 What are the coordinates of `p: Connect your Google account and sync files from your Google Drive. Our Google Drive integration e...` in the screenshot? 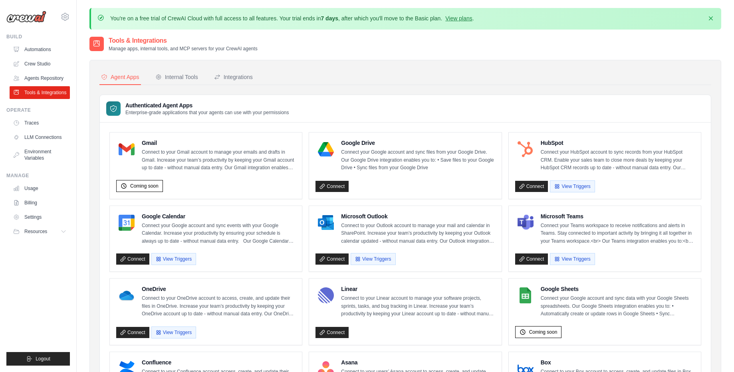 It's located at (418, 160).